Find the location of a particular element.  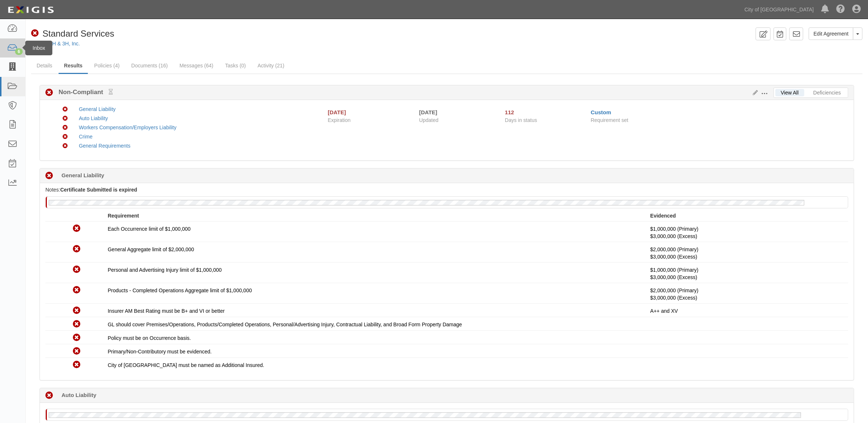

img: logo-5460c22ac91f19d4615b14bd174203de0afe785f0fc80cf4dbbc73dc1793850b.png is located at coordinates (31, 10).